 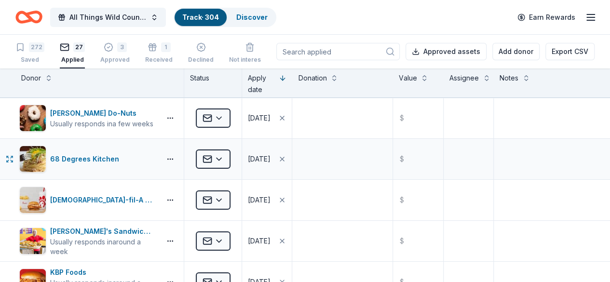 I want to click on button: Track· 304Discover, so click(x=225, y=17).